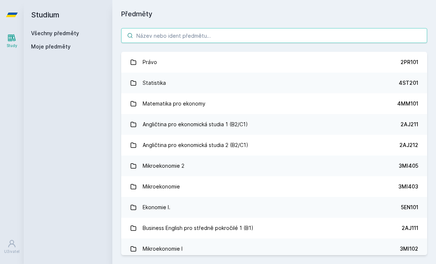 This screenshot has height=264, width=436. Describe the element at coordinates (274, 207) in the screenshot. I see `a: Ekonomie I. 5EN101` at that location.